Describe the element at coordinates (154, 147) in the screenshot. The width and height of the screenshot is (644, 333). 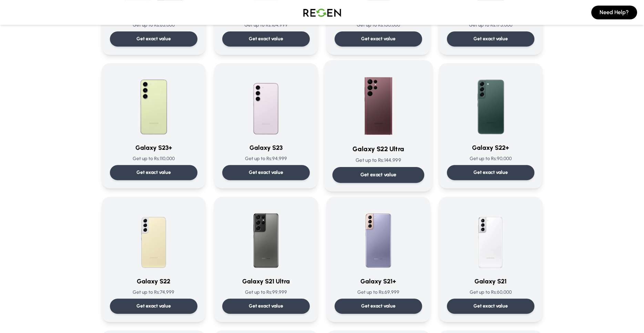
I see `h3: Galaxy S23+` at that location.